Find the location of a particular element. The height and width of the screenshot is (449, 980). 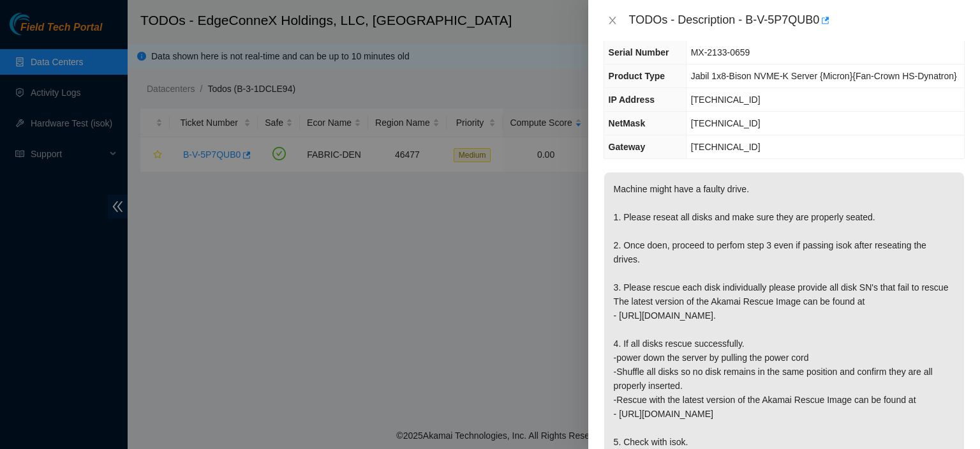

span: Gateway is located at coordinates (628, 147).